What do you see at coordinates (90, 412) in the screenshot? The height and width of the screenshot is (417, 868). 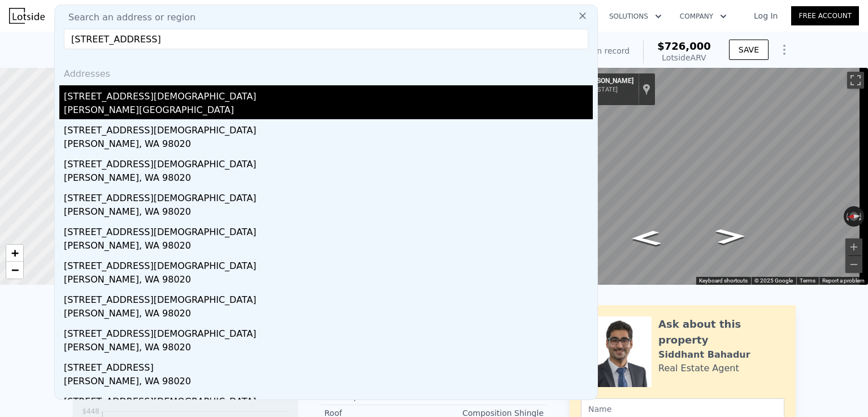 I see `tspan: $448` at bounding box center [90, 412].